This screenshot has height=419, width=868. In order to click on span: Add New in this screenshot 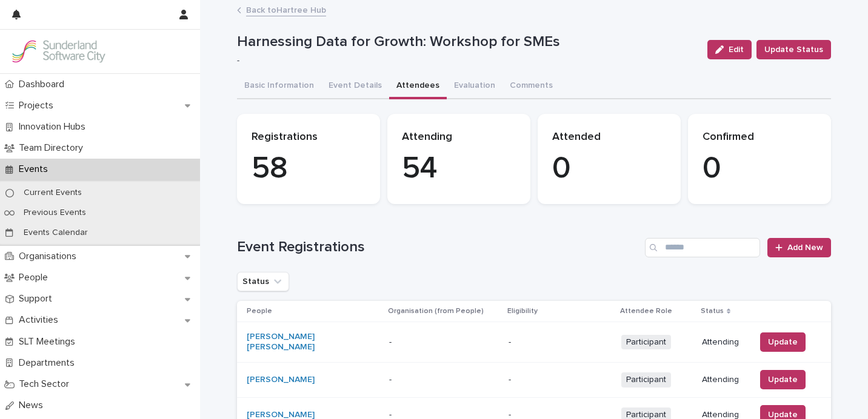, I will do `click(805, 247)`.